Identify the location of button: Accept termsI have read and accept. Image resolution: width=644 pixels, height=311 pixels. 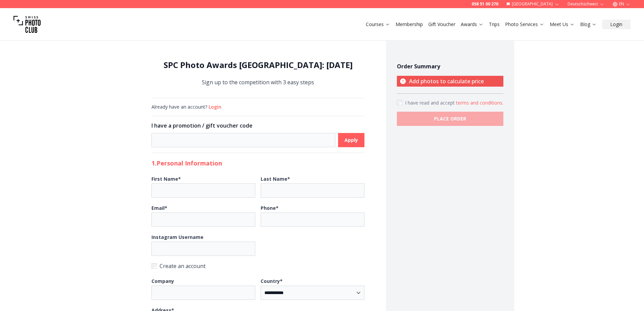
(479, 103).